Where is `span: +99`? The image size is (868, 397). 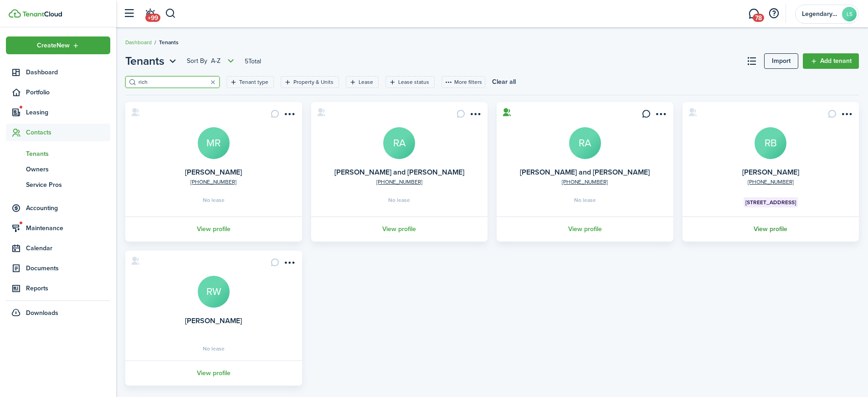
span: +99 is located at coordinates (153, 18).